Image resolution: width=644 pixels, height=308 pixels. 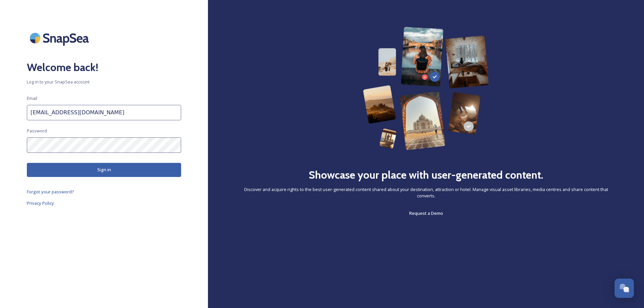 What do you see at coordinates (426, 213) in the screenshot?
I see `a: Request a Demo` at bounding box center [426, 213].